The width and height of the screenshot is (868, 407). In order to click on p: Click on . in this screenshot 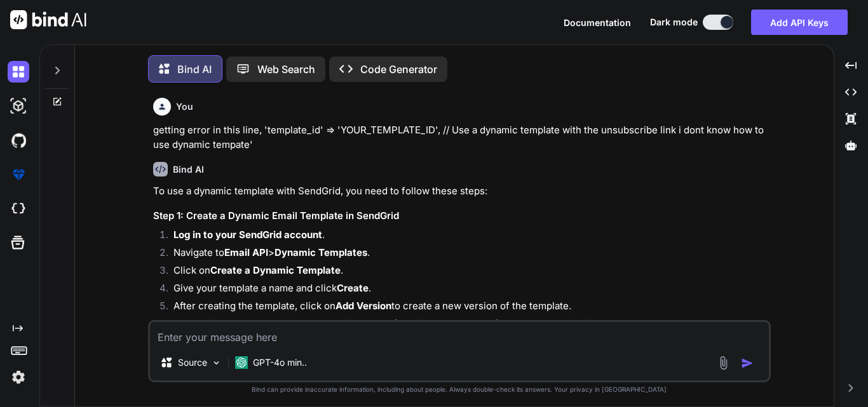, I will do `click(471, 270)`.